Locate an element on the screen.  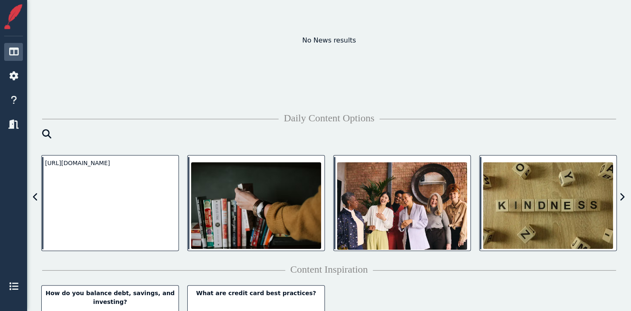
div: What are credit card best practices? is located at coordinates (256, 293).